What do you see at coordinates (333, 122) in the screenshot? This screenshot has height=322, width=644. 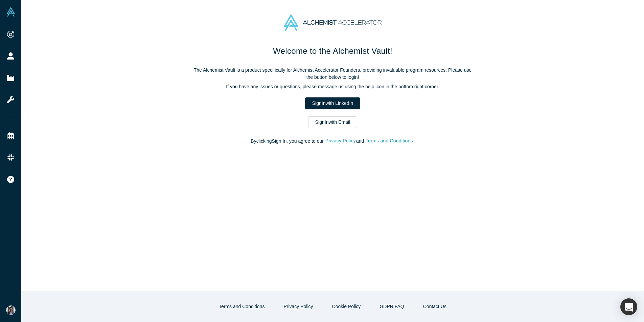 I see `a: SignInwith Email` at bounding box center [333, 122].